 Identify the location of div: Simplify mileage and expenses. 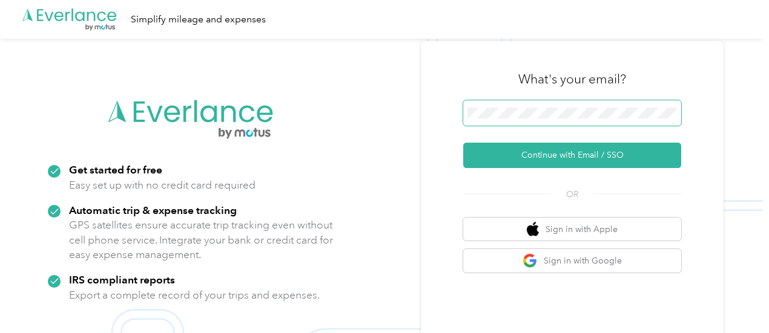
(198, 19).